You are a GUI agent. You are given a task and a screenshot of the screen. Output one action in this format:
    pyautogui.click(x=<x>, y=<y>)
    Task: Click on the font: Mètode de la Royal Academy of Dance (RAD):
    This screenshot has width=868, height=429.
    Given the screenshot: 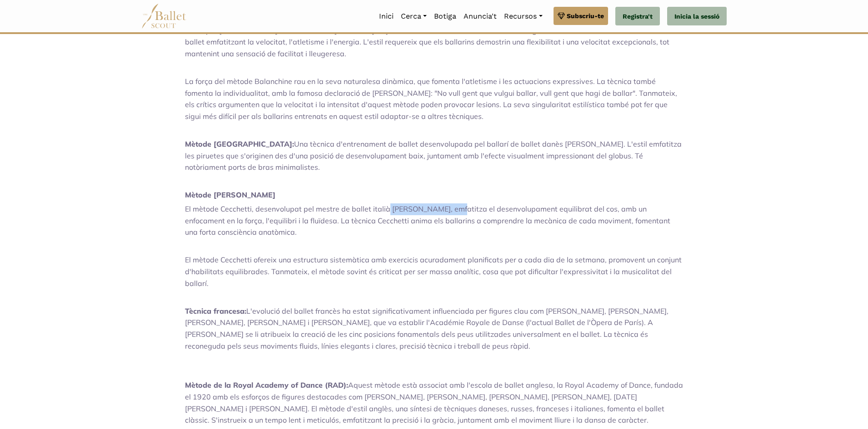 What is the action you would take?
    pyautogui.click(x=267, y=385)
    